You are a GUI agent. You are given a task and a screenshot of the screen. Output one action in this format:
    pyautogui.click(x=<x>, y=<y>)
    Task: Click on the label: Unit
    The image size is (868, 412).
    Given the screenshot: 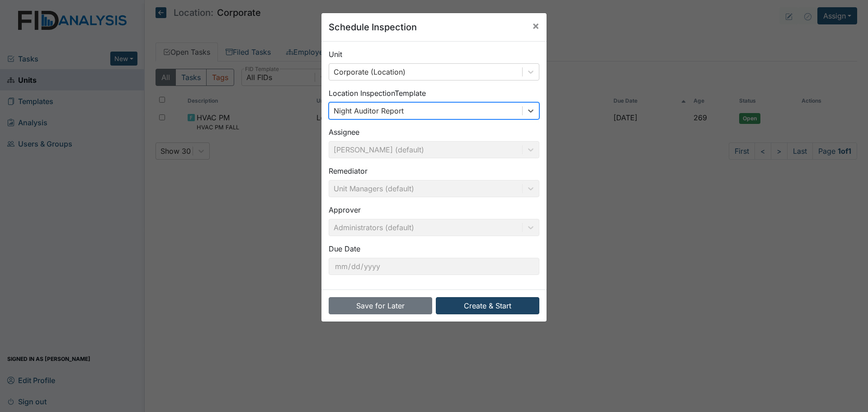 What is the action you would take?
    pyautogui.click(x=335, y=54)
    